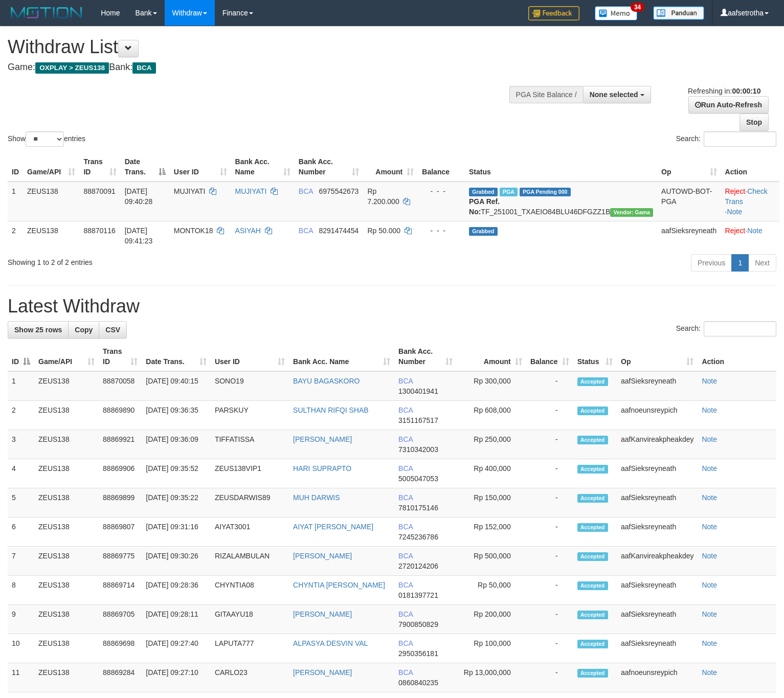 This screenshot has width=784, height=698. What do you see at coordinates (561, 201) in the screenshot?
I see `td: TF_251001_TXAEIO84BLU46DFGZZ1B` at bounding box center [561, 201].